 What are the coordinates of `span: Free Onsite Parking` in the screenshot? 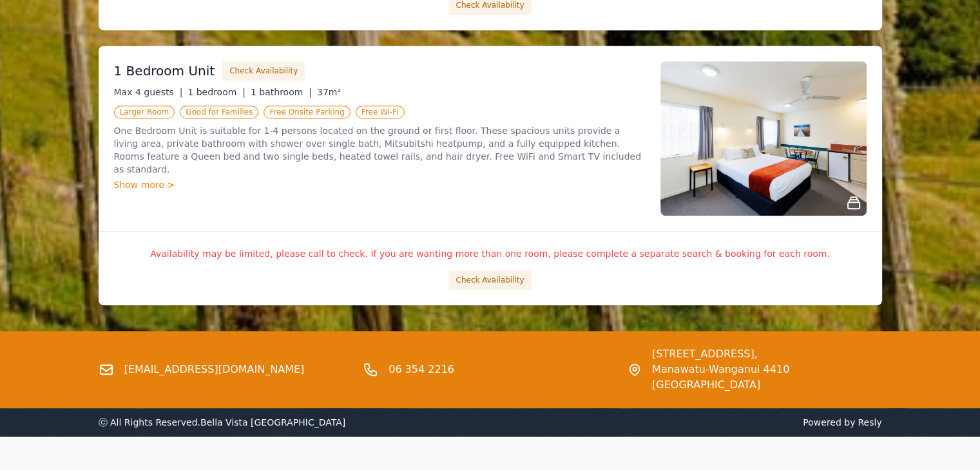 It's located at (307, 112).